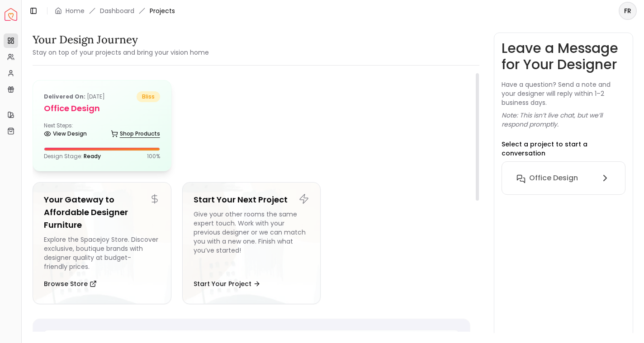 The width and height of the screenshot is (644, 343). What do you see at coordinates (102, 253) in the screenshot?
I see `div: Explore the Spacejoy Store. Discover exclusive, boutique brands with designer quality at budget-f...` at bounding box center [102, 253].